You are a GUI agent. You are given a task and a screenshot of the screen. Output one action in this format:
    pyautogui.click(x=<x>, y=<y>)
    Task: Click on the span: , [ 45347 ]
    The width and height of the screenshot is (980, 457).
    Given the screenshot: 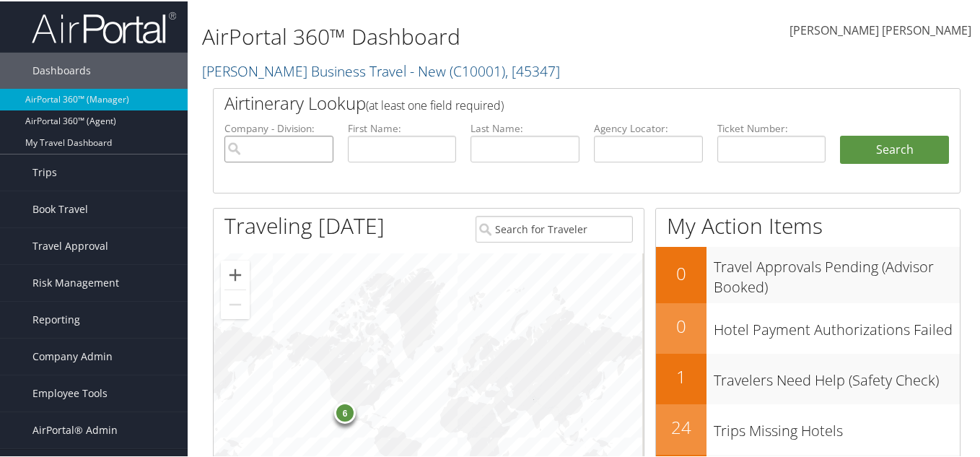 What is the action you would take?
    pyautogui.click(x=533, y=69)
    